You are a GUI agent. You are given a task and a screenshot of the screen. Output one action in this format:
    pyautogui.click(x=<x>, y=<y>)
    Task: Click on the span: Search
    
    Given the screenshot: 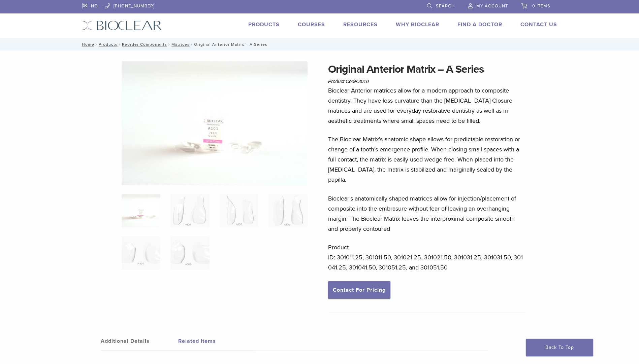 What is the action you would take?
    pyautogui.click(x=445, y=6)
    